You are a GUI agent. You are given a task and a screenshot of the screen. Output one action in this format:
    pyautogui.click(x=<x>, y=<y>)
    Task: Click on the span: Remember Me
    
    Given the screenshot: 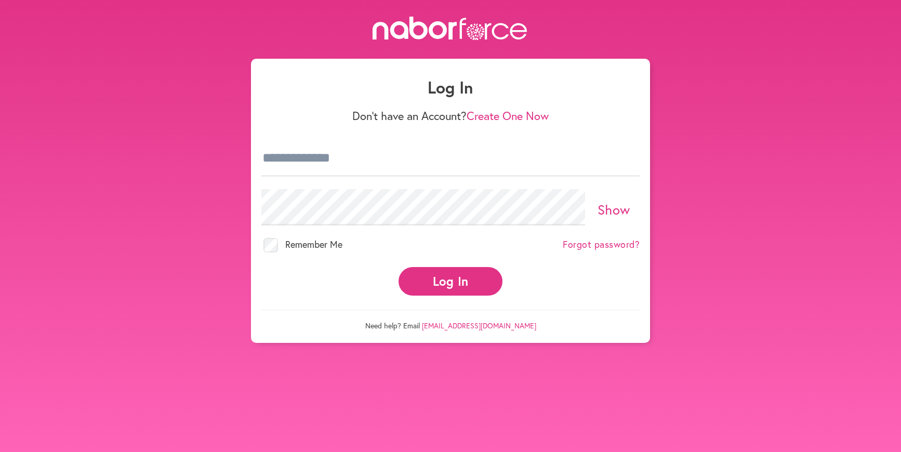 What is the action you would take?
    pyautogui.click(x=314, y=244)
    